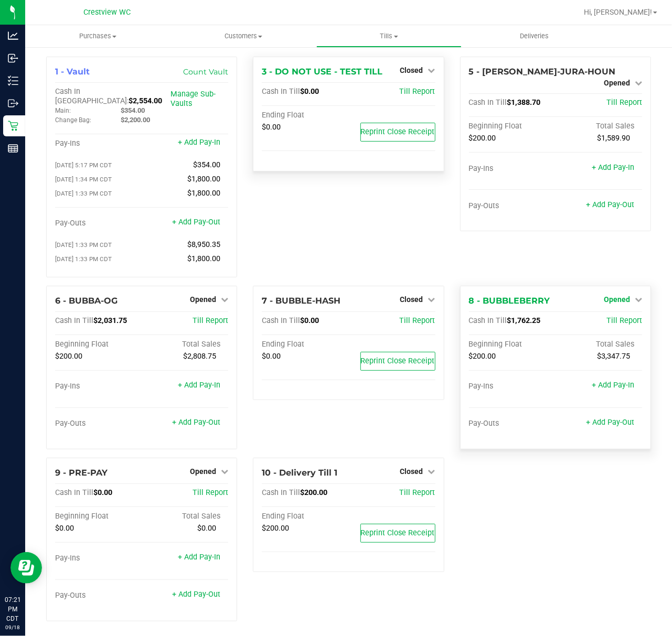 The width and height of the screenshot is (672, 636). Describe the element at coordinates (613, 138) in the screenshot. I see `span: $1,589.90` at that location.